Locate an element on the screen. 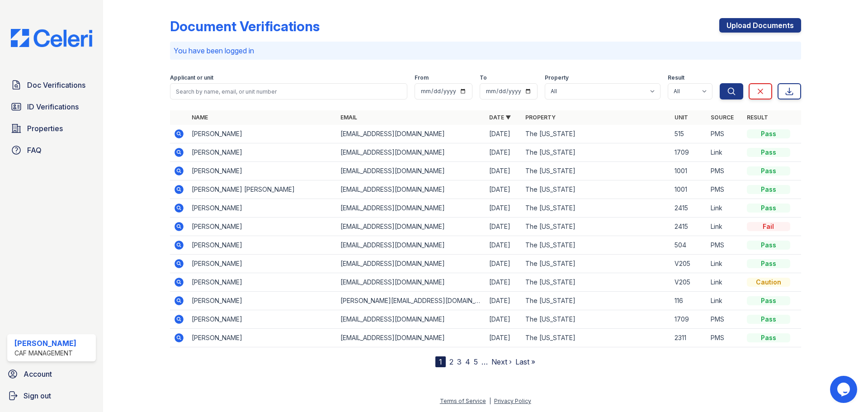 This screenshot has height=412, width=868. a: Sign out is located at coordinates (51, 396).